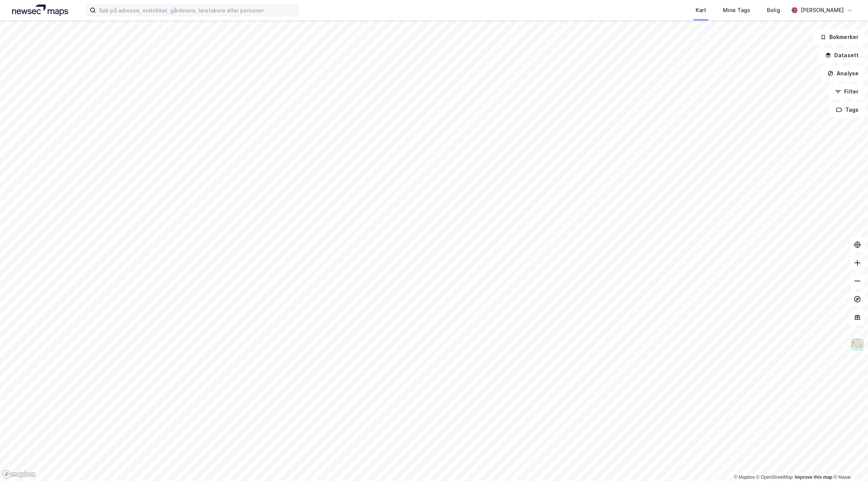 The image size is (868, 481). I want to click on div: Kontrollprogram for chat, so click(849, 463).